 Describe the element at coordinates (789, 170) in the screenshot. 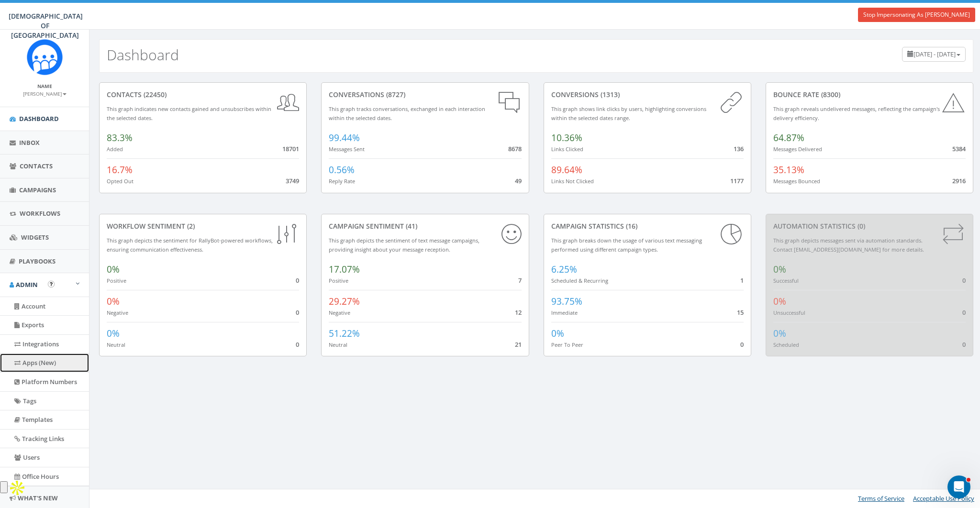

I see `span: 35.13%` at that location.